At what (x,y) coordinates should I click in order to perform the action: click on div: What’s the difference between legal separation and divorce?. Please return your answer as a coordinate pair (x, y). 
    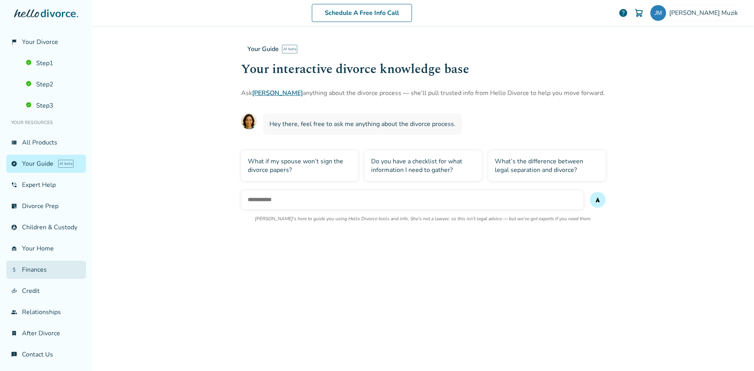
    Looking at the image, I should click on (547, 166).